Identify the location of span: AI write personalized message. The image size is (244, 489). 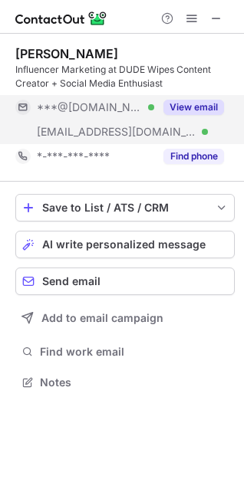
(123, 244).